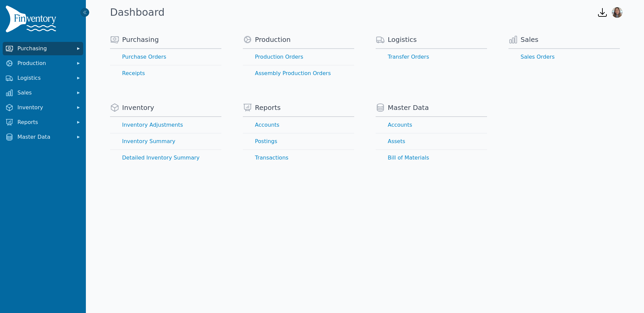 Image resolution: width=644 pixels, height=313 pixels. What do you see at coordinates (43, 78) in the screenshot?
I see `button: Logistics` at bounding box center [43, 78].